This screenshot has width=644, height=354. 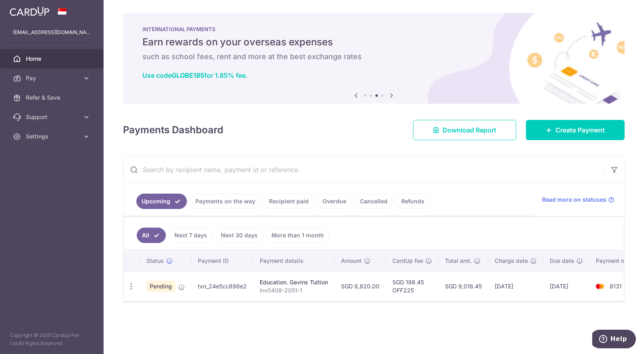 I want to click on input: Search by recipient name, payment id or reference, so click(x=365, y=169).